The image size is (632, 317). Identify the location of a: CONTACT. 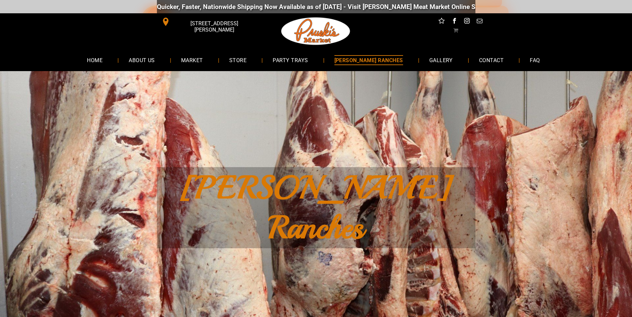
(491, 60).